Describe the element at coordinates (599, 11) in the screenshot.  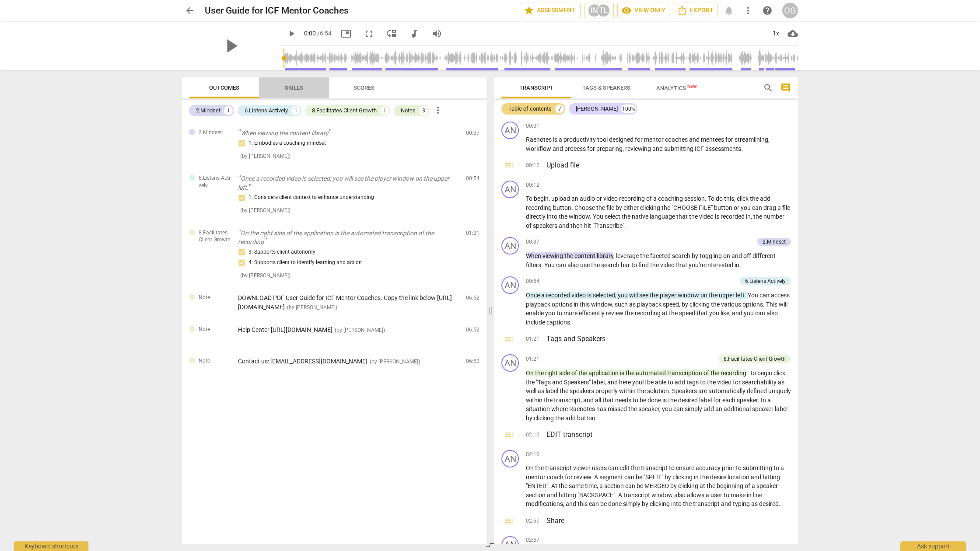
I see `button: IMTL` at that location.